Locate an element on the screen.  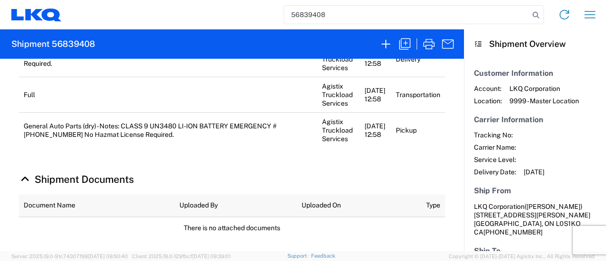
span: Tracking No: is located at coordinates (495, 135).